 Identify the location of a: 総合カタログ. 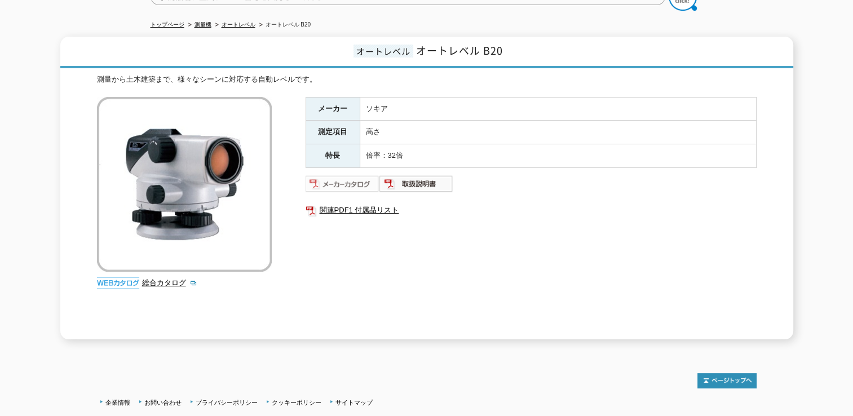
(170, 283).